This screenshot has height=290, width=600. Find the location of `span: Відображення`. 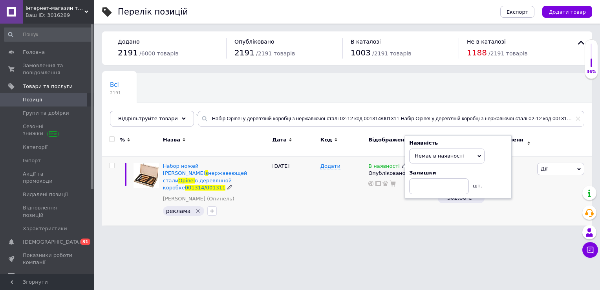

span: Відображення is located at coordinates (390, 140).